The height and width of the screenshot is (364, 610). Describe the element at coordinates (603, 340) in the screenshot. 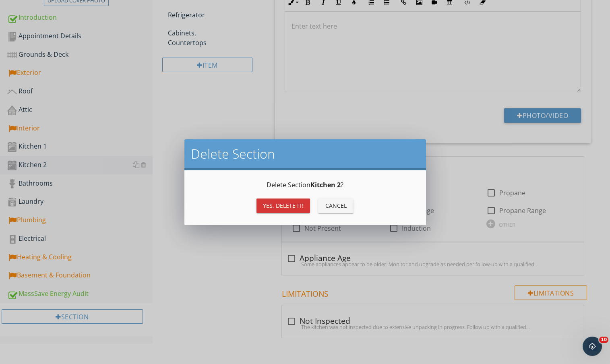

I see `span: 10` at that location.